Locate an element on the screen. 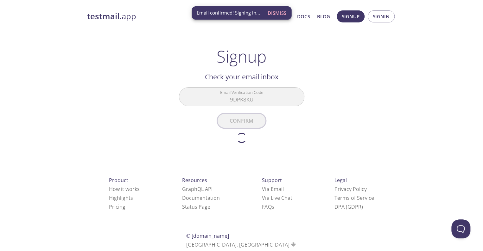 This screenshot has height=251, width=483. a: testmail.app is located at coordinates (161, 16).